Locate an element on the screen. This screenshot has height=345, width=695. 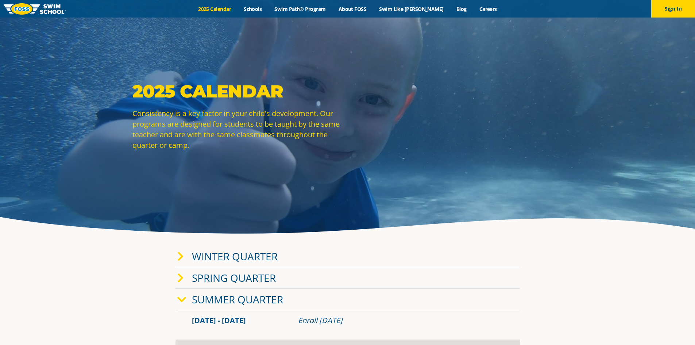
p: Consistency is a key factor in your child's development. Our programs are designed for students t... is located at coordinates (238, 129).